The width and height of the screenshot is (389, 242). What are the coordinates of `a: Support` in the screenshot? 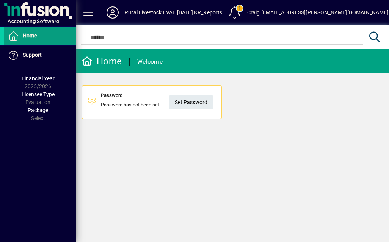 It's located at (40, 55).